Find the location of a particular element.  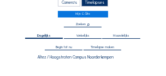

div: Altez / Hoogstraten Campus Noorderkempen is located at coordinates (76, 58).